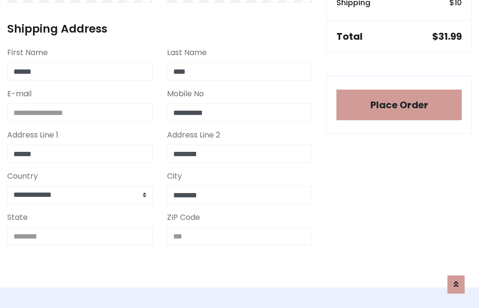 The image size is (479, 308). Describe the element at coordinates (185, 94) in the screenshot. I see `label: Mobile No` at that location.